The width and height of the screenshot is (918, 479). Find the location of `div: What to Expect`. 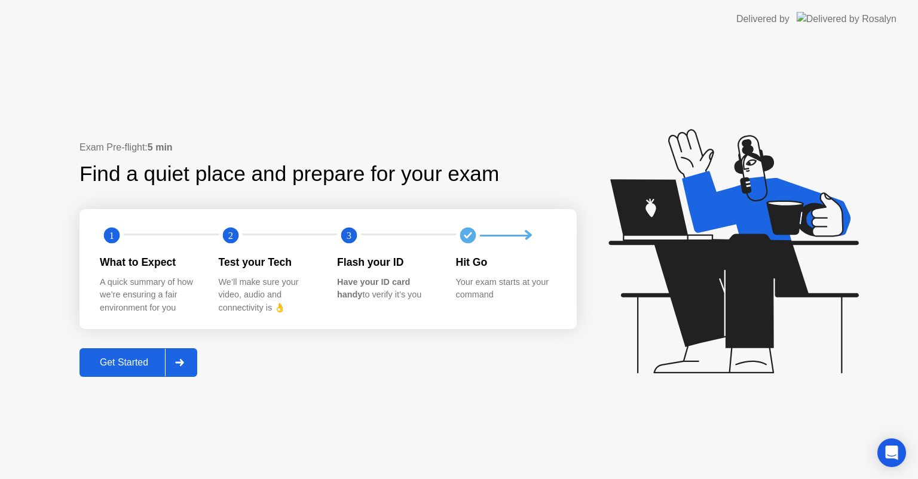

div: What to Expect is located at coordinates (149, 262).